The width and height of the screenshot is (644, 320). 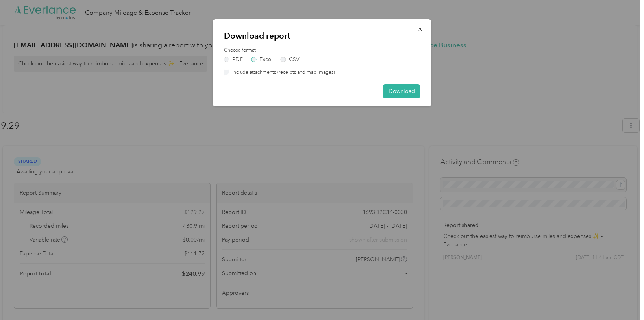 What do you see at coordinates (282, 72) in the screenshot?
I see `label: Include attachments (receipts and map images)` at bounding box center [282, 72].